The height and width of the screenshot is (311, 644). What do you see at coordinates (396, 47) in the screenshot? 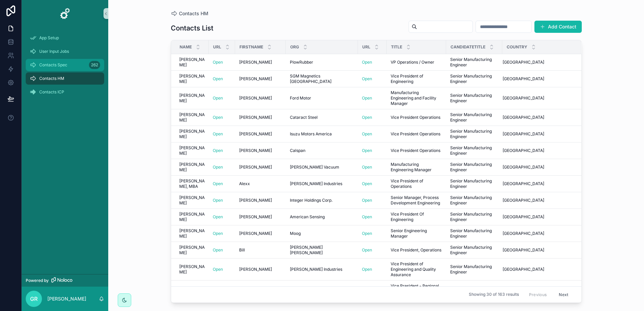
I see `span: Title` at bounding box center [396, 47].